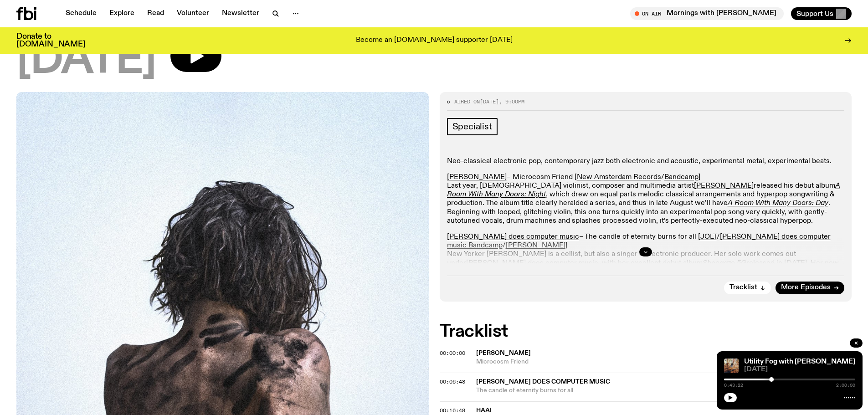 Image resolution: width=868 pixels, height=415 pixels. Describe the element at coordinates (452, 382) in the screenshot. I see `span: 00:06:48` at that location.